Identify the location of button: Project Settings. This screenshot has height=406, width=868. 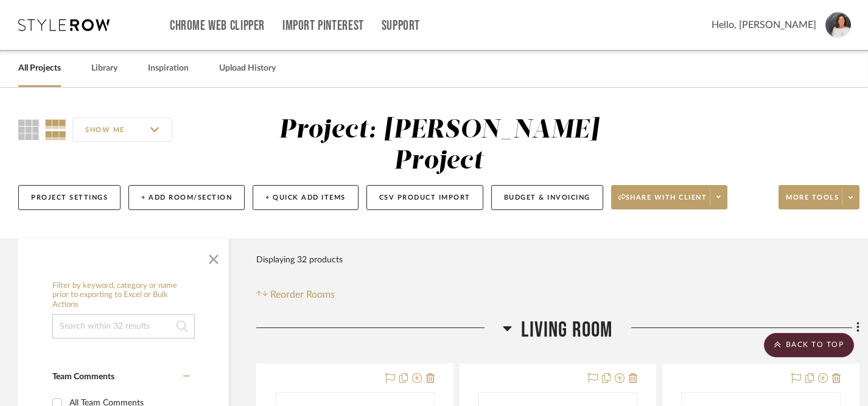
(70, 197).